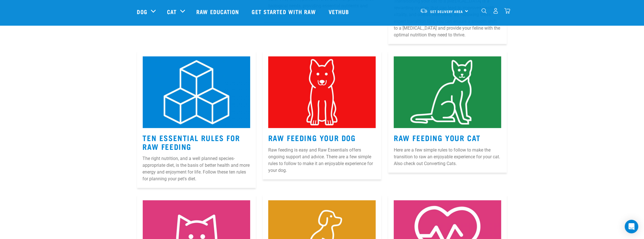 This screenshot has height=239, width=644. I want to click on img: user.png, so click(495, 11).